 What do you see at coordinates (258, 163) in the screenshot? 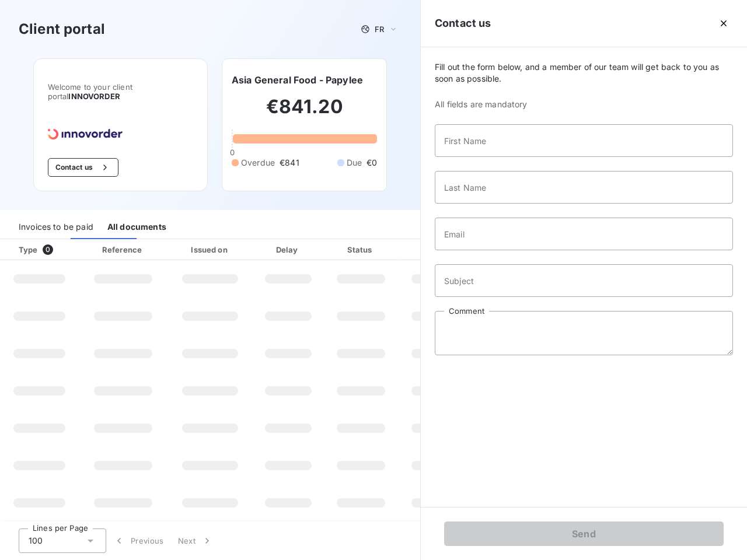
I see `span: Overdue` at bounding box center [258, 163].